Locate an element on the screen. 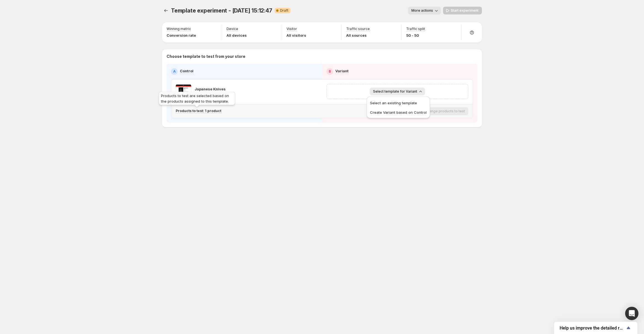 The image size is (644, 334). p: Conversion rate is located at coordinates (181, 35).